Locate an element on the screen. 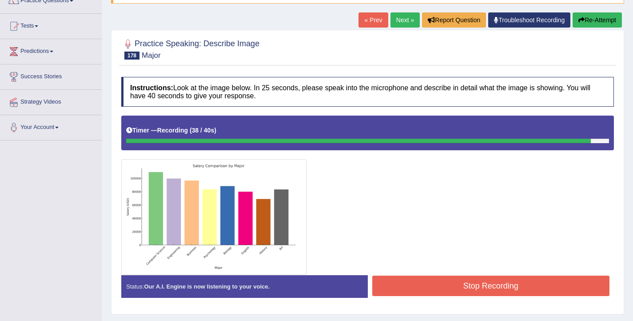 The height and width of the screenshot is (321, 633). div: Status: is located at coordinates (244, 286).